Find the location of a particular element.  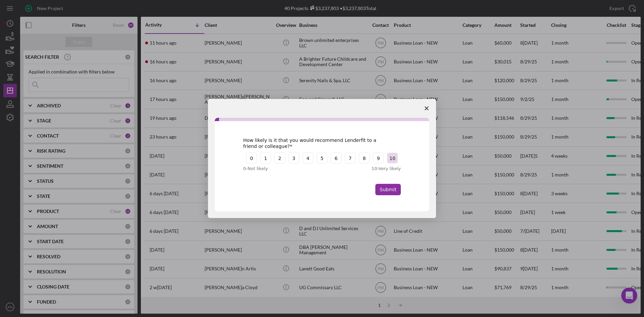

div: 0 - Not likely is located at coordinates (273, 168).